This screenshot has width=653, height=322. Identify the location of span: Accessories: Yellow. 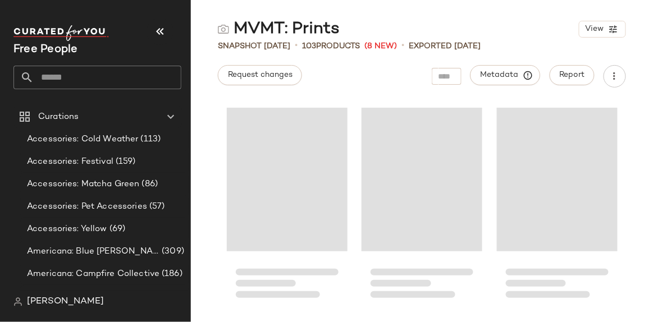
(67, 229).